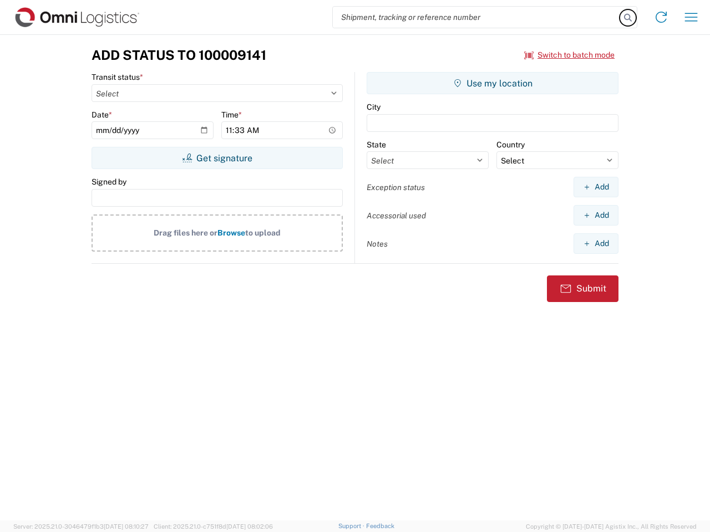 This screenshot has width=710, height=532. What do you see at coordinates (101, 115) in the screenshot?
I see `label: Date` at bounding box center [101, 115].